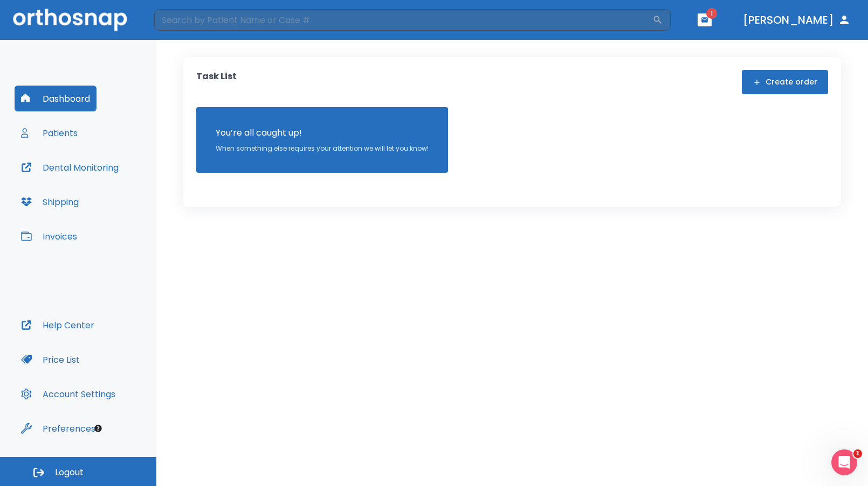  Describe the element at coordinates (58, 325) in the screenshot. I see `a: Help Center` at that location.